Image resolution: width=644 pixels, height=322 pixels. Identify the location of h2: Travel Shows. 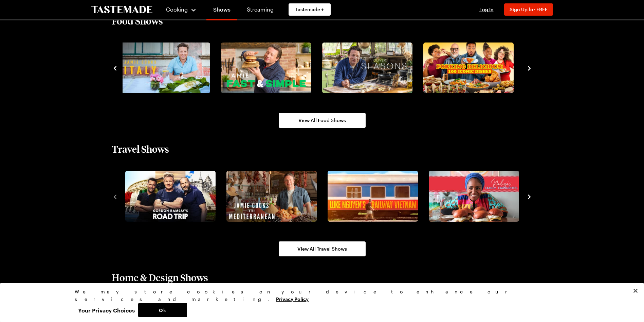
(140, 149).